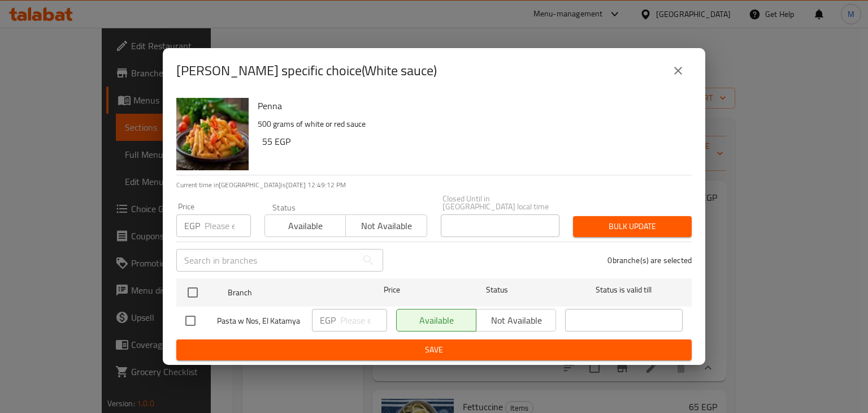 The height and width of the screenshot is (413, 868). I want to click on button: Bulk update, so click(632, 226).